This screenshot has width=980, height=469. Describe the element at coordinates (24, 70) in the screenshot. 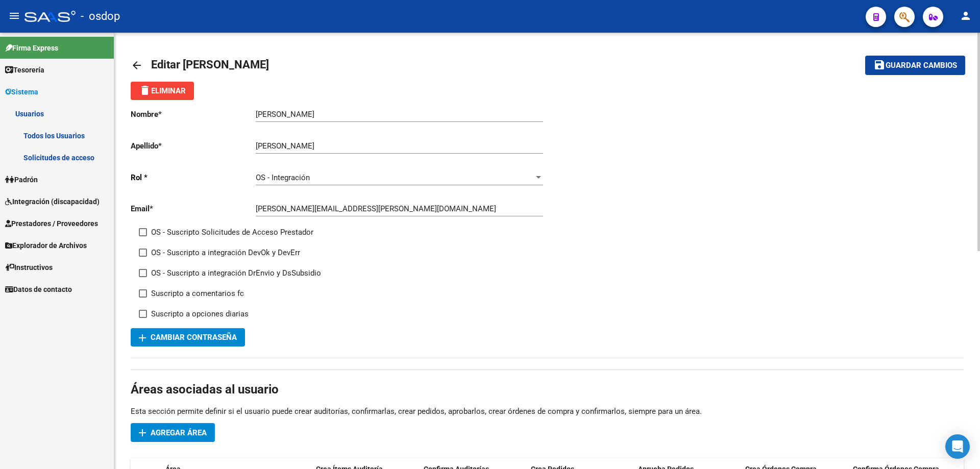

I see `span: Tesorería` at that location.